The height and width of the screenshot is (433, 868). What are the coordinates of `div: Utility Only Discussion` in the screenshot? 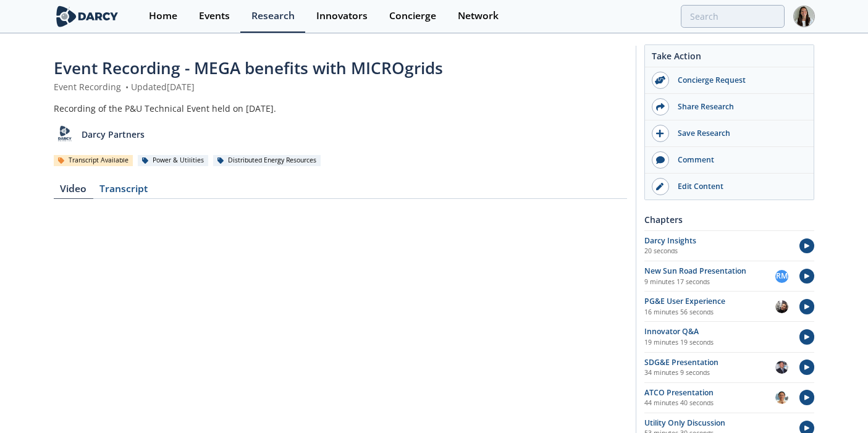 It's located at (710, 423).